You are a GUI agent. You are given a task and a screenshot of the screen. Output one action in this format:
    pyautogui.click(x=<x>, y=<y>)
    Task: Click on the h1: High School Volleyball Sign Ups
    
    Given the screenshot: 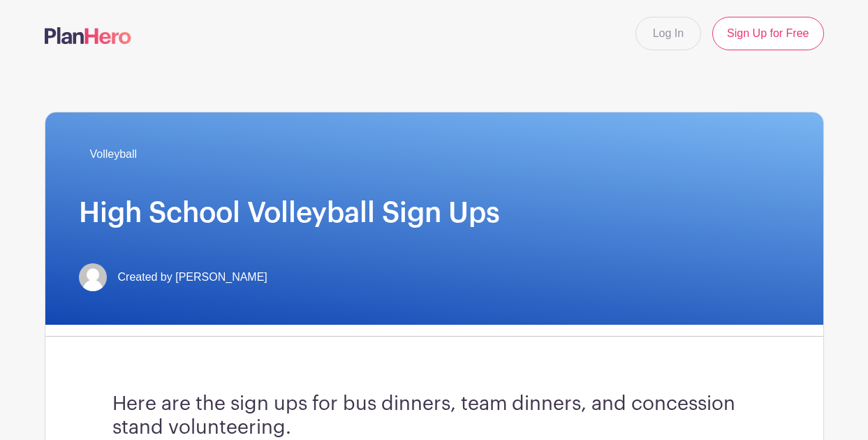 What is the action you would take?
    pyautogui.click(x=434, y=213)
    